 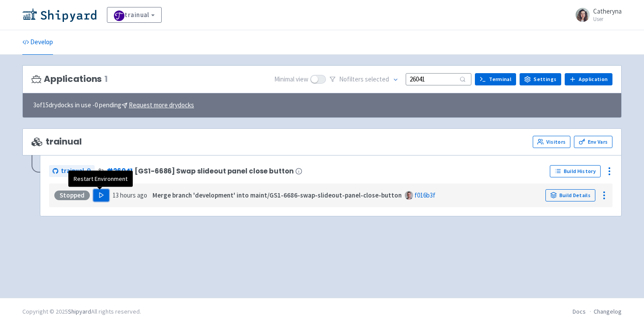 I want to click on small: User, so click(x=608, y=19).